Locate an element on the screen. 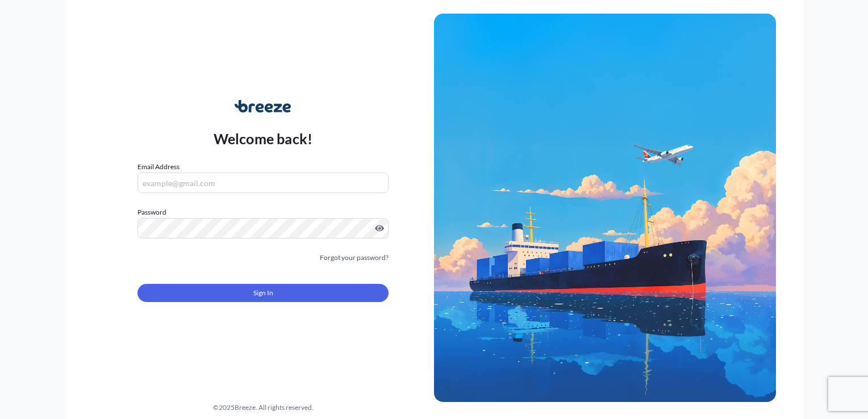 The width and height of the screenshot is (868, 419). label: Email Address is located at coordinates (158, 167).